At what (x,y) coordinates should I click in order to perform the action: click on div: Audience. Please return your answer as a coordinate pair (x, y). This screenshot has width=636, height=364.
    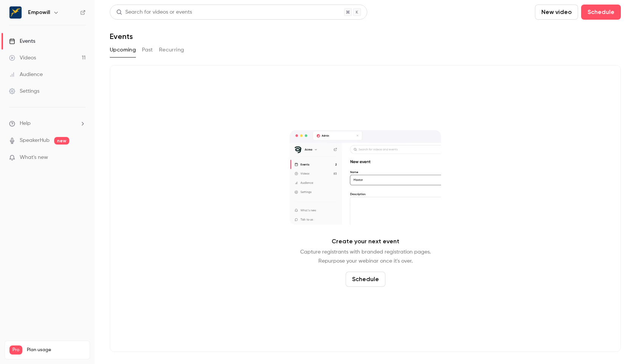
    Looking at the image, I should click on (26, 74).